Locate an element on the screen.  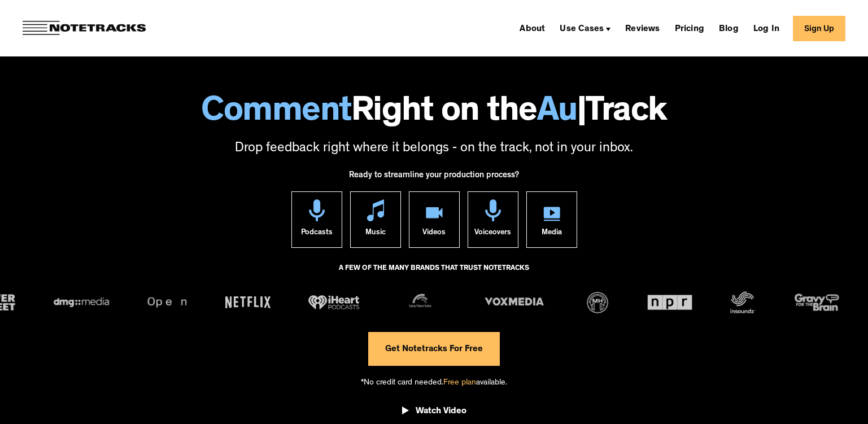
a: Voiceovers is located at coordinates (493, 220).